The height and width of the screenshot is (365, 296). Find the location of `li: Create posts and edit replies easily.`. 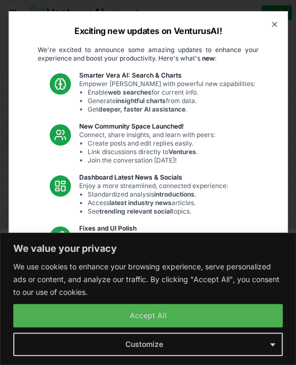

li: Create posts and edit replies easily. is located at coordinates (152, 144).